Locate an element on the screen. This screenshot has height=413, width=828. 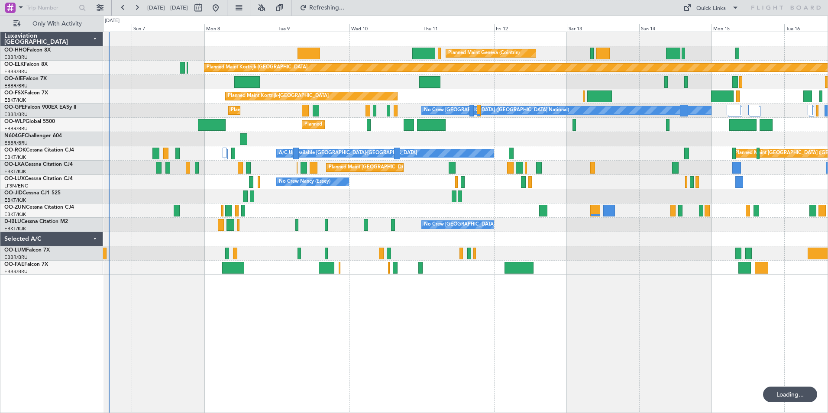
button: Quick Links is located at coordinates (711, 8).